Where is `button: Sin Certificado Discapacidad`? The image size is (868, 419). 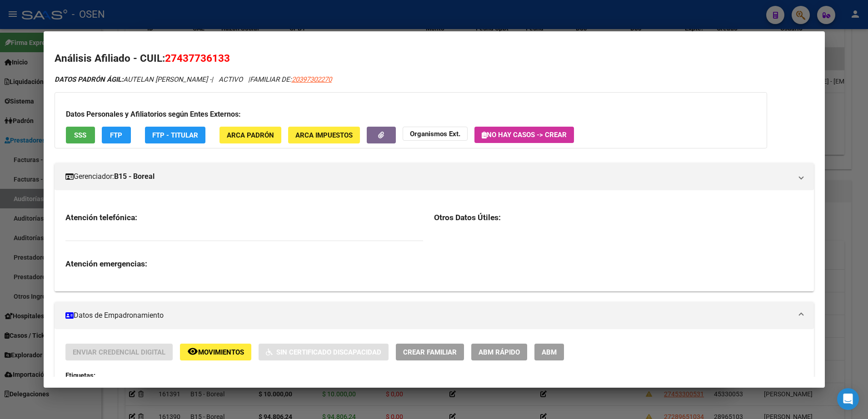
button: Sin Certificado Discapacidad is located at coordinates (324, 352).